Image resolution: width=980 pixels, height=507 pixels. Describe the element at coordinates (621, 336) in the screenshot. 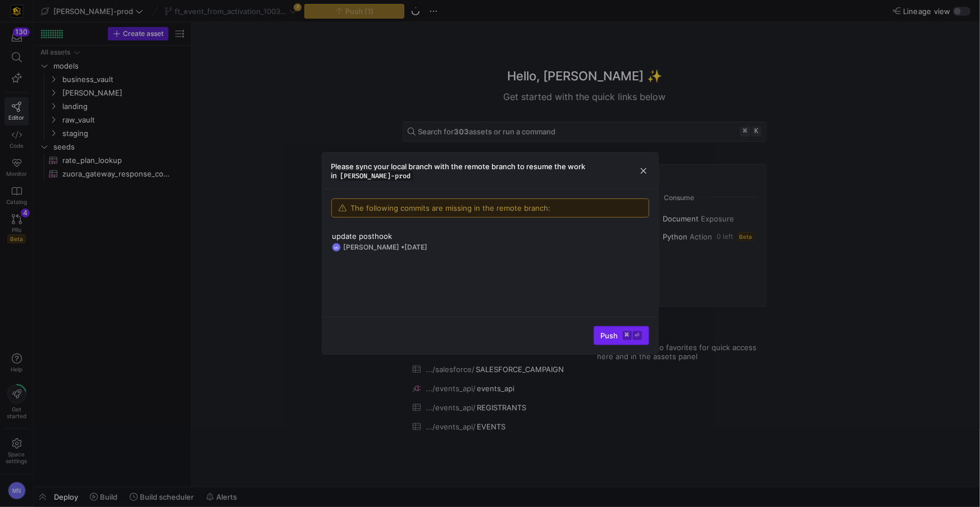

I see `span: Push` at that location.